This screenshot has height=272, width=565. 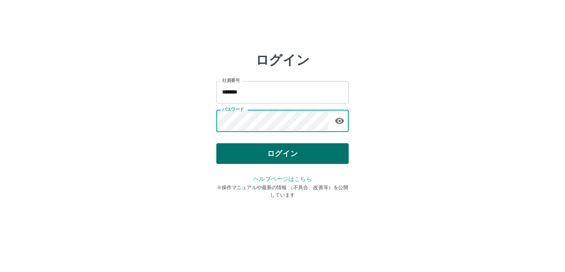 I want to click on label: 社員番号, so click(x=231, y=80).